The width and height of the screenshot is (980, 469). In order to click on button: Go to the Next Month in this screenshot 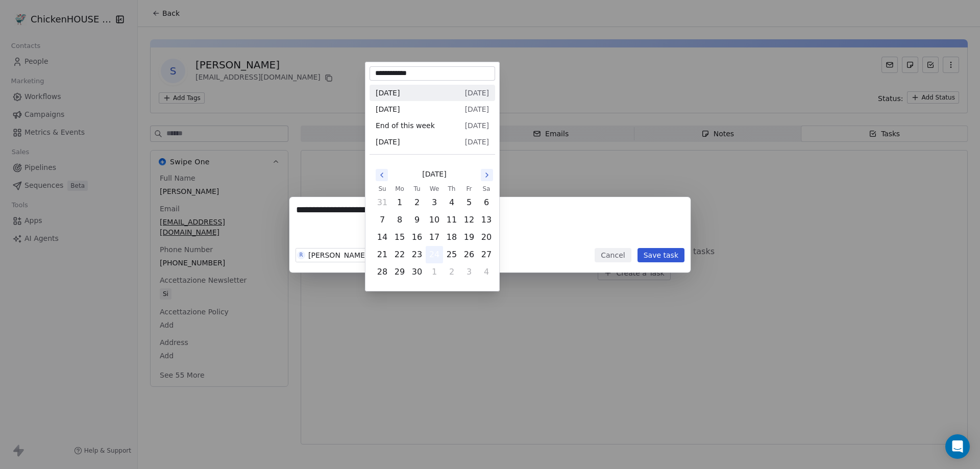, I will do `click(487, 175)`.